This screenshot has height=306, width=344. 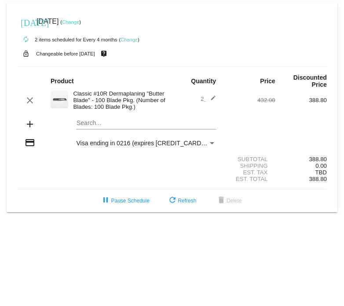 What do you see at coordinates (146, 123) in the screenshot?
I see `input: Search...` at bounding box center [146, 123].